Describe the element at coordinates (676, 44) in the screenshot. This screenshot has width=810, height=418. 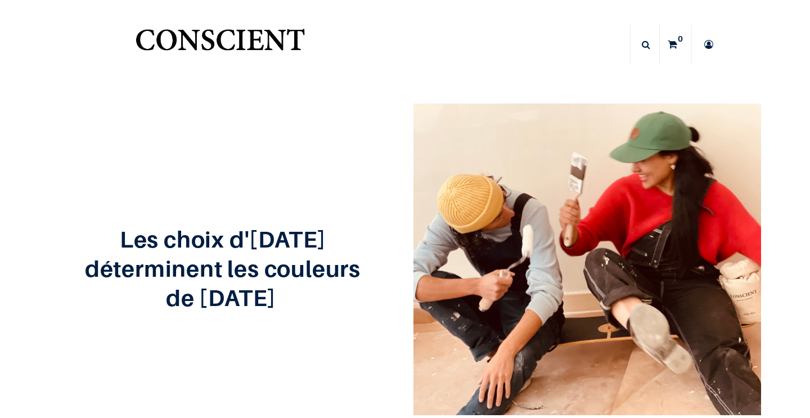
I see `a: 0` at that location.